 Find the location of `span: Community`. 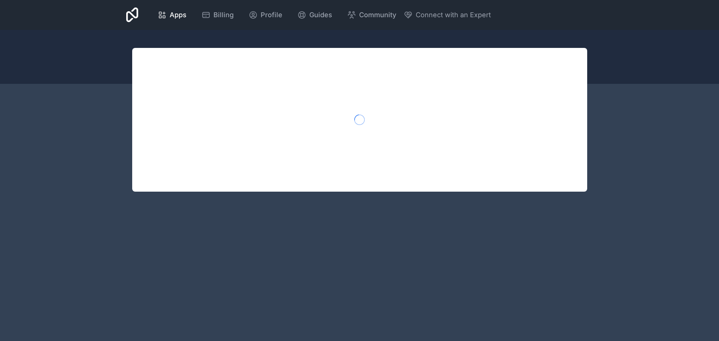

span: Community is located at coordinates (377, 15).